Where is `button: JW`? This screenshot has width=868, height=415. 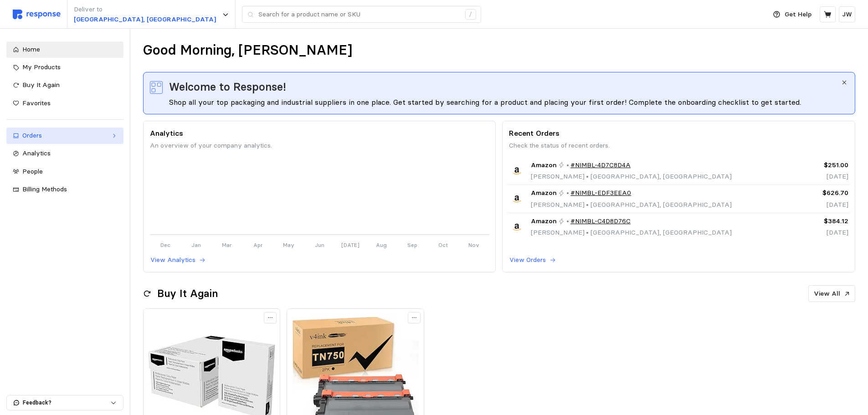 button: JW is located at coordinates (847, 14).